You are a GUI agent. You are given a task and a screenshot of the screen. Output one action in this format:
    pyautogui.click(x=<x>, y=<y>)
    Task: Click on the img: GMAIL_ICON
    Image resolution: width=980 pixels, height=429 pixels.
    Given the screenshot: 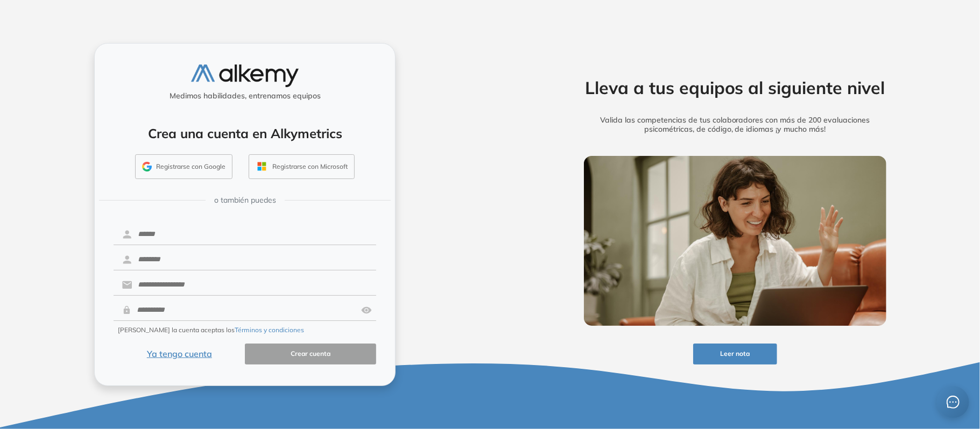 What is the action you would take?
    pyautogui.click(x=147, y=166)
    